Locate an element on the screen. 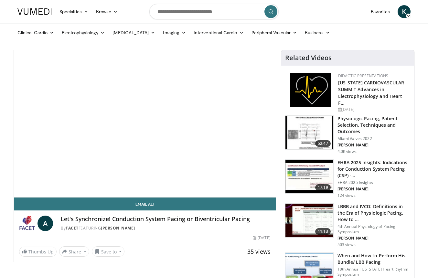 This screenshot has height=278, width=428. button: Save to is located at coordinates (108, 252).